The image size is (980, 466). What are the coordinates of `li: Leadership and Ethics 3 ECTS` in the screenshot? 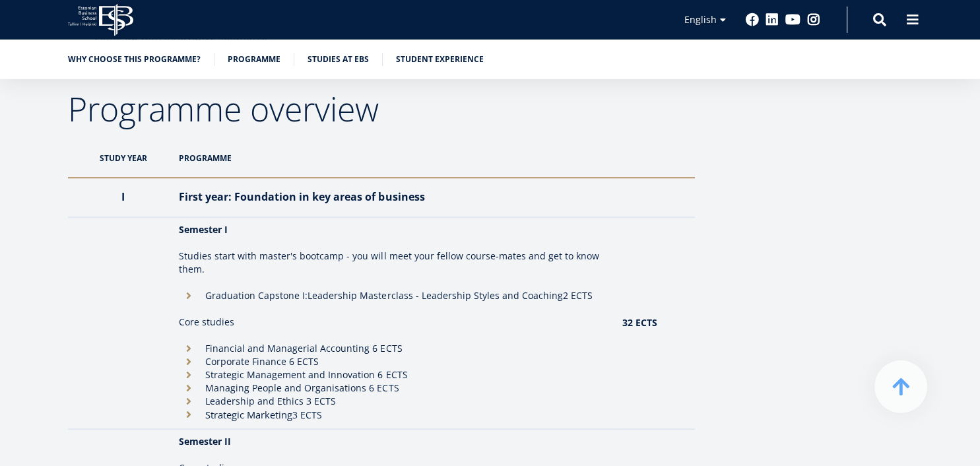 It's located at (393, 401).